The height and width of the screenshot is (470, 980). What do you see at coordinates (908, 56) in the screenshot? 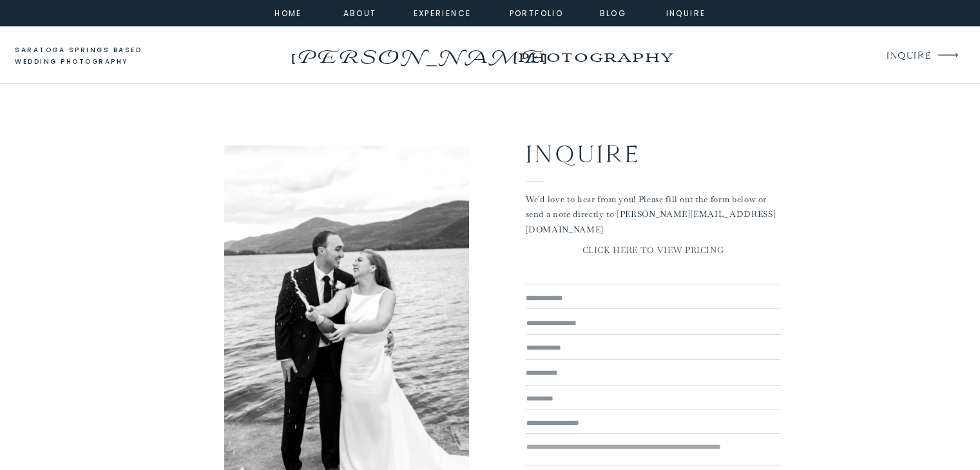
I see `p: INQUIRE` at bounding box center [908, 56].